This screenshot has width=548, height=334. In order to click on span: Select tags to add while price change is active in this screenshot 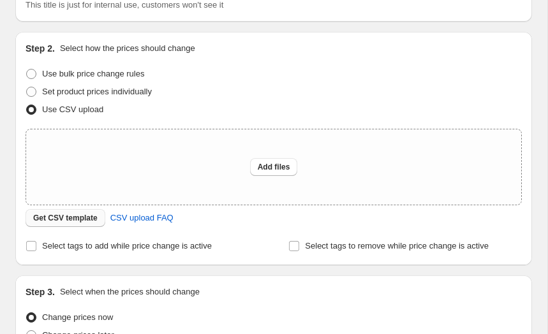, I will do `click(127, 246)`.